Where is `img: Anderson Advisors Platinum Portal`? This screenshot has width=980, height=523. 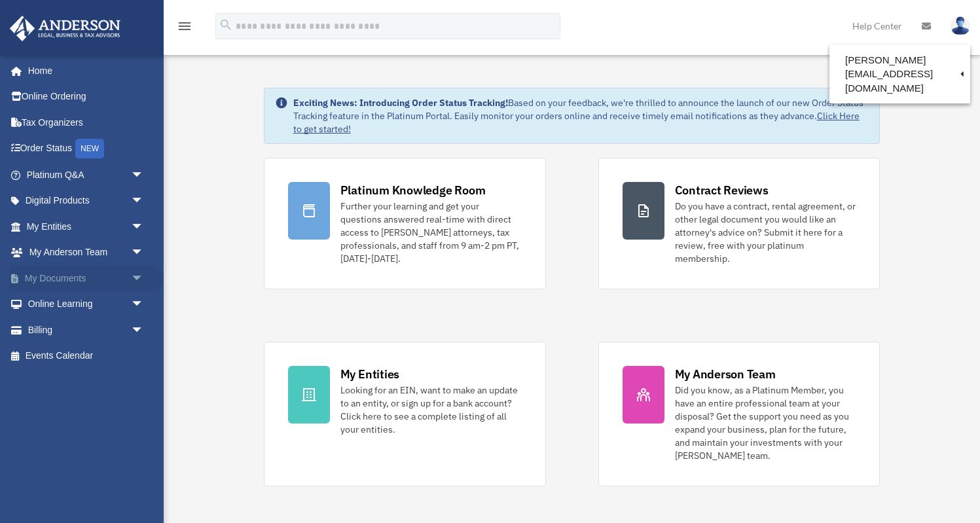 img: Anderson Advisors Platinum Portal is located at coordinates (65, 28).